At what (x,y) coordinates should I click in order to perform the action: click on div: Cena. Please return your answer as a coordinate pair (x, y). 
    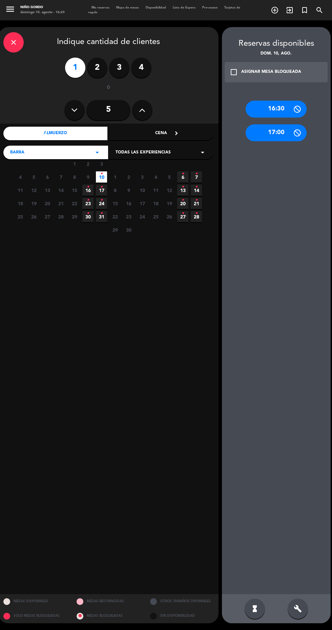
    Looking at the image, I should click on (161, 133).